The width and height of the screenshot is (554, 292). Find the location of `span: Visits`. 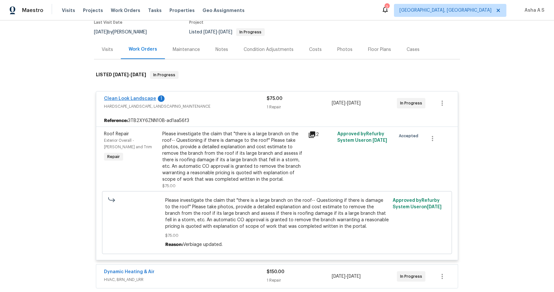

span: Visits is located at coordinates (68, 10).